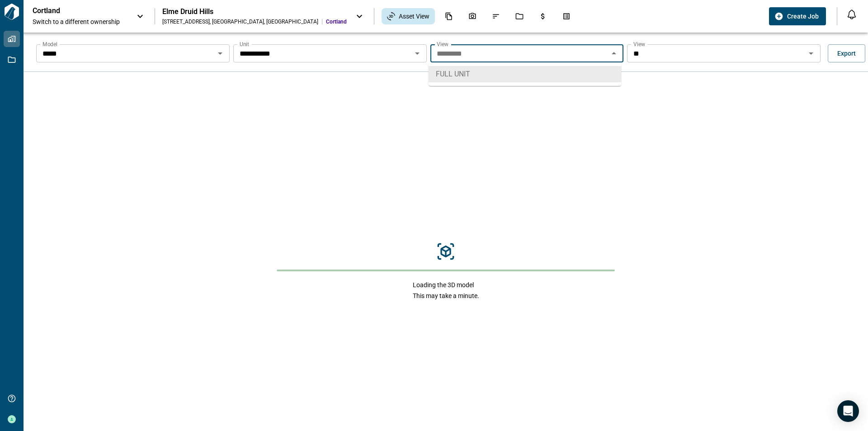  What do you see at coordinates (848, 411) in the screenshot?
I see `div: Open Intercom Messenger` at bounding box center [848, 411].